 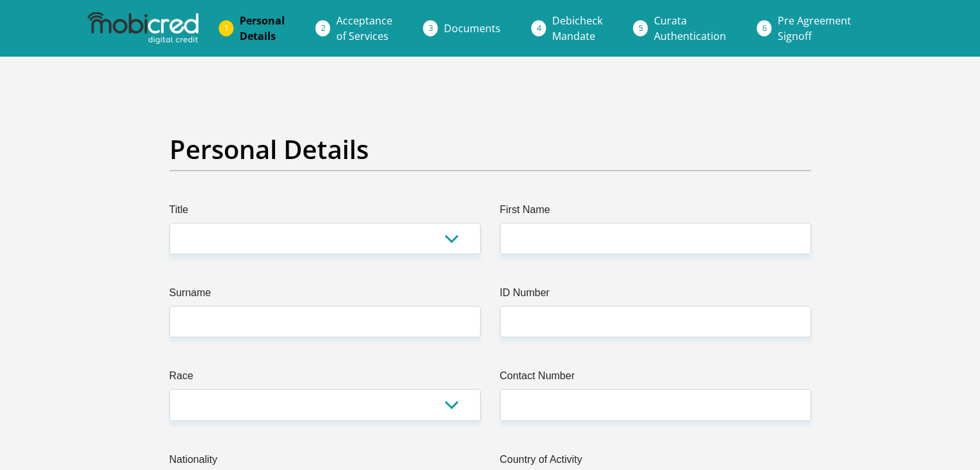 I want to click on label: Title, so click(x=325, y=212).